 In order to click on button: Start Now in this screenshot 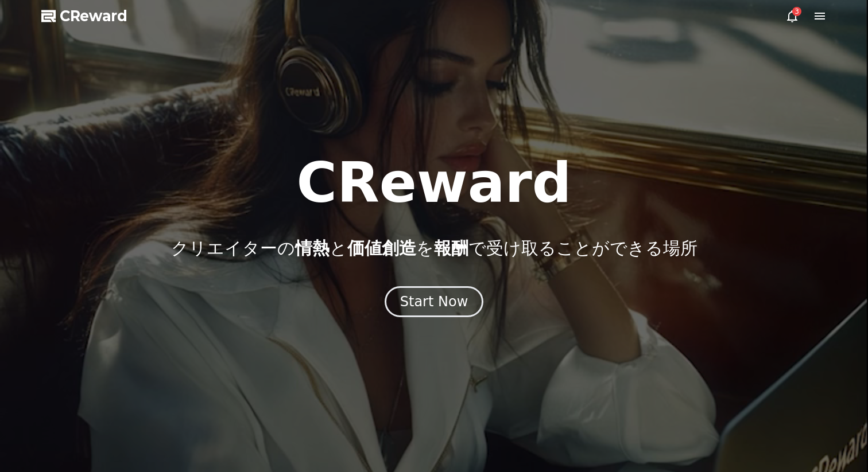, I will do `click(434, 301)`.